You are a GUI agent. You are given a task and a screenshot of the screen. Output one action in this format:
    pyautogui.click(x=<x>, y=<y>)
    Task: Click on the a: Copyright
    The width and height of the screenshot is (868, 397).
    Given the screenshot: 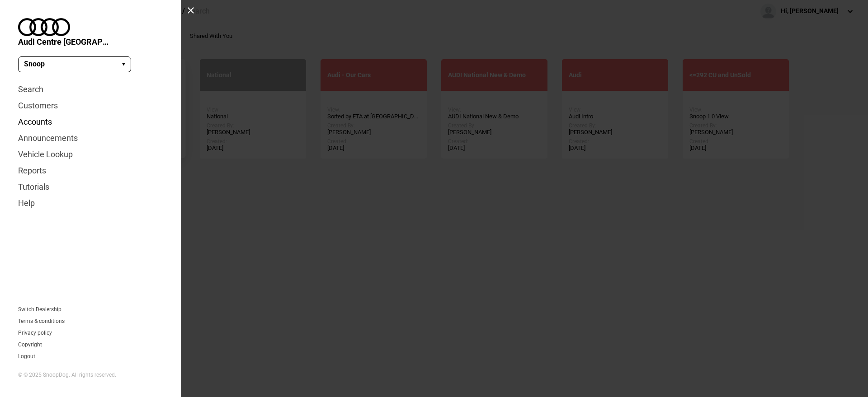 What is the action you would take?
    pyautogui.click(x=29, y=344)
    